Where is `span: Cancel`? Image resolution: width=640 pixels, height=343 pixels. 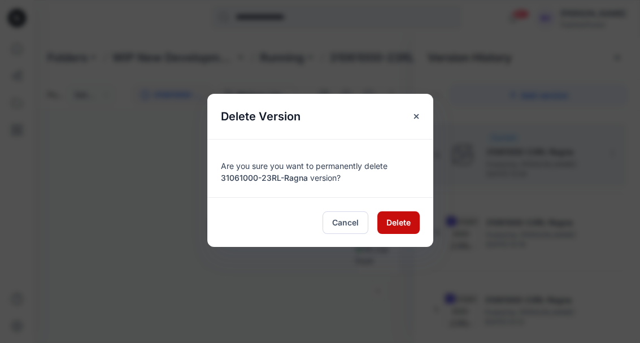
span: Cancel is located at coordinates (345, 222).